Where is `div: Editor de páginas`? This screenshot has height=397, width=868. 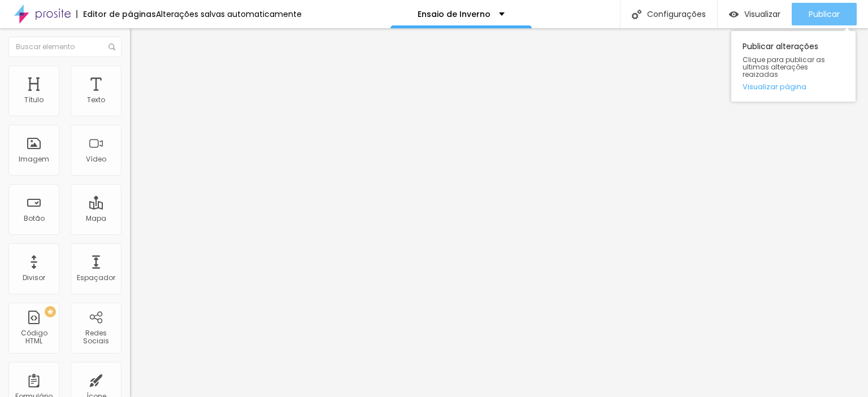 div: Editor de páginas is located at coordinates (116, 14).